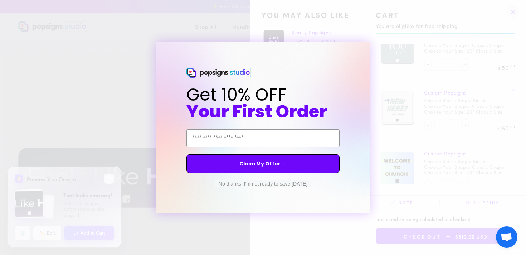  I want to click on img: Popsigns Studio, so click(219, 73).